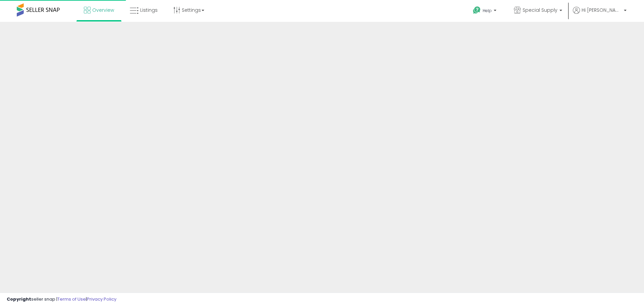 This screenshot has height=306, width=644. I want to click on a: Terms of Use, so click(71, 298).